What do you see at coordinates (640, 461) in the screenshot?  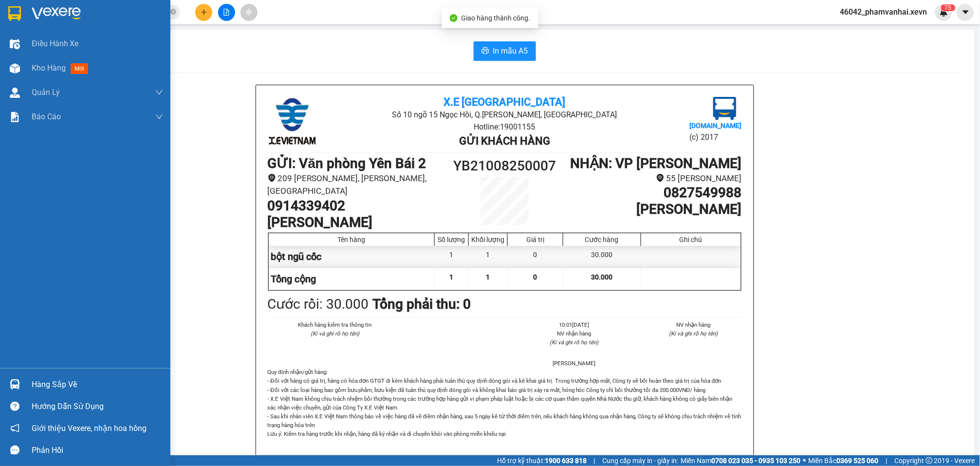 I see `span: Cung cấp máy in - giấy in:` at bounding box center [640, 461].